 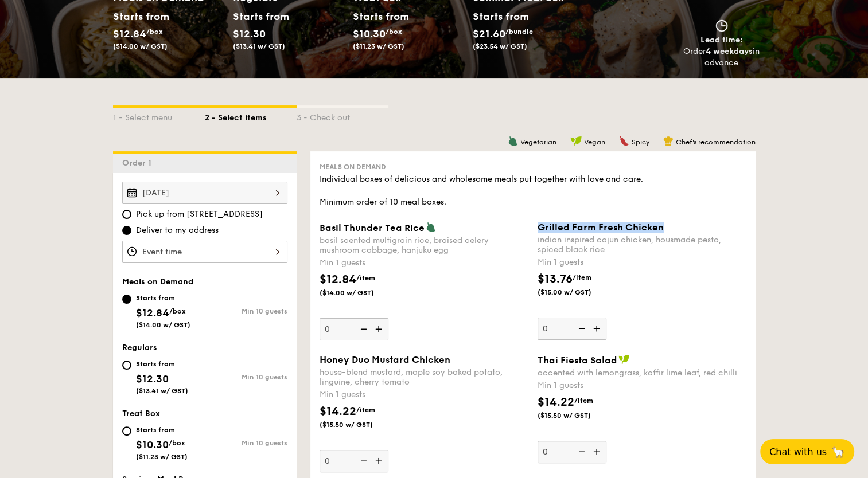 I want to click on span: Vegan, so click(x=595, y=142).